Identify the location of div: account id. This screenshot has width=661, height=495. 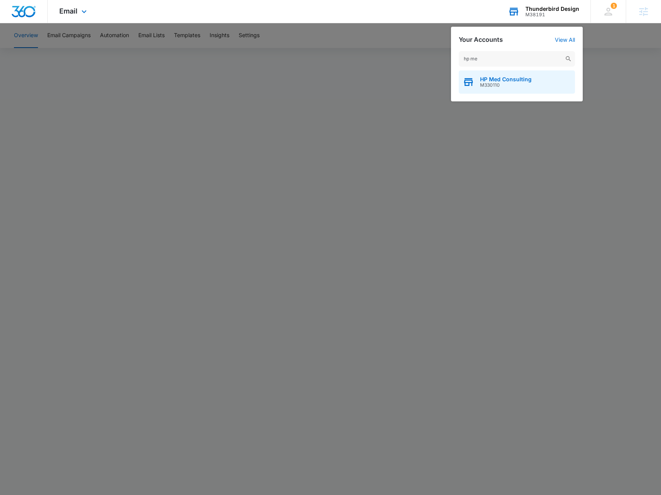
(552, 15).